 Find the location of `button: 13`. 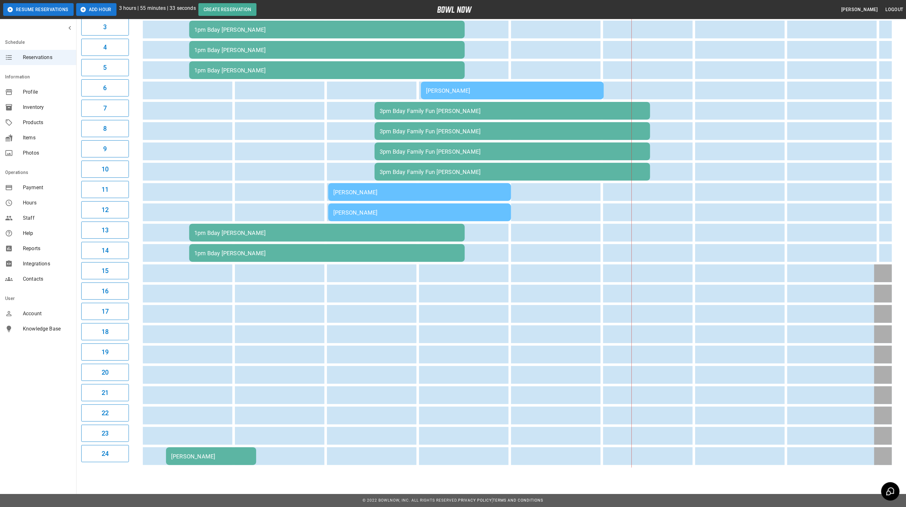

button: 13 is located at coordinates (105, 230).